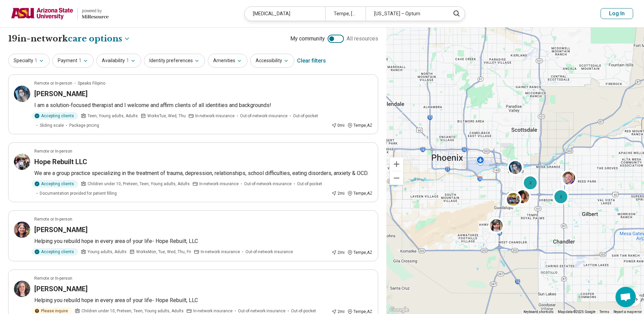  Describe the element at coordinates (338, 126) in the screenshot. I see `div: 0 mi` at that location.